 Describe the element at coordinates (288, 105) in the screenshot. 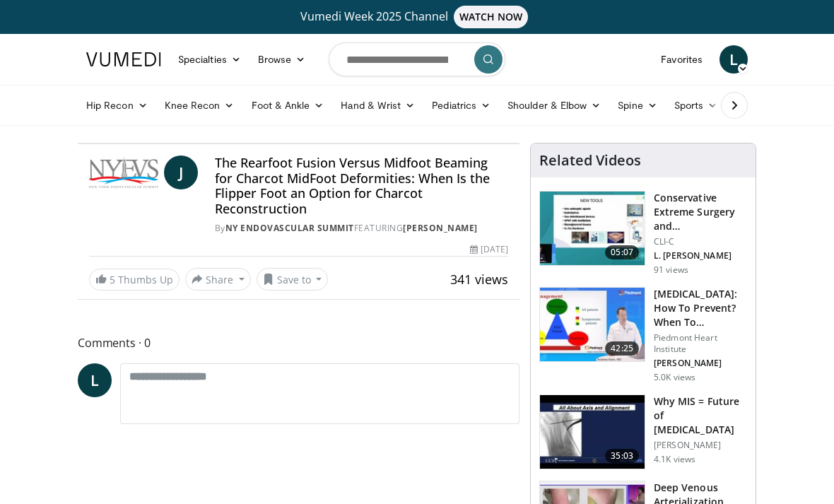

I see `a: Foot & Ankle` at that location.